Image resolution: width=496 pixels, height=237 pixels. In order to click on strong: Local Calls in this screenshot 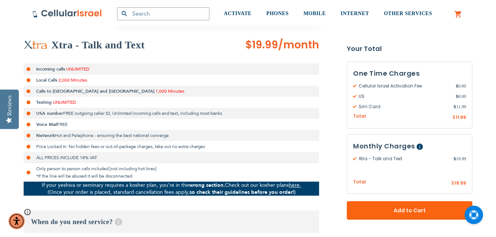, I will do `click(47, 80)`.